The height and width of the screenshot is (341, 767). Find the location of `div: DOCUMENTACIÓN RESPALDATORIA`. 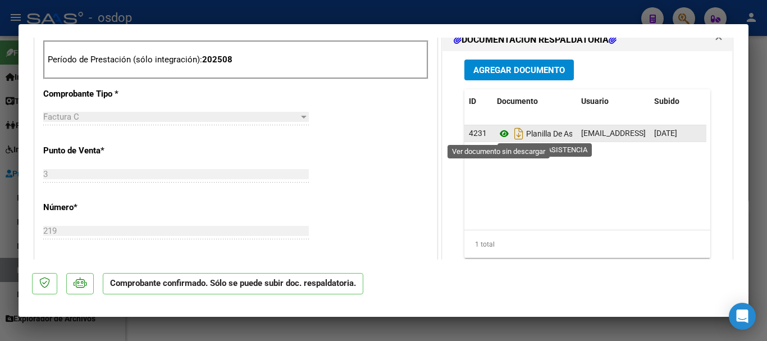

div: DOCUMENTACIÓN RESPALDATORIA is located at coordinates (587, 167).